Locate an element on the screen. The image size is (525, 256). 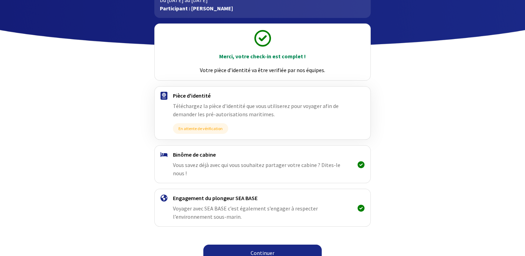
p: Votre pièce d’identité va être verifiée par nos équipes. is located at coordinates (262, 70).